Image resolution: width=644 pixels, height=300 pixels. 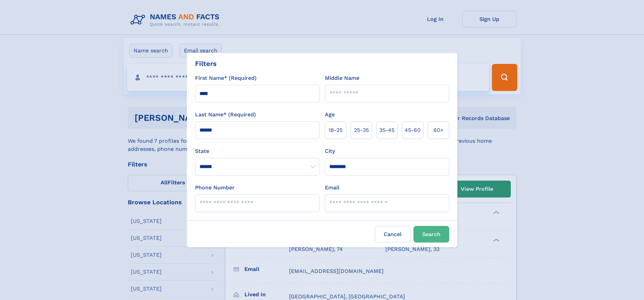 I want to click on label: Last Name* (Required), so click(x=225, y=114).